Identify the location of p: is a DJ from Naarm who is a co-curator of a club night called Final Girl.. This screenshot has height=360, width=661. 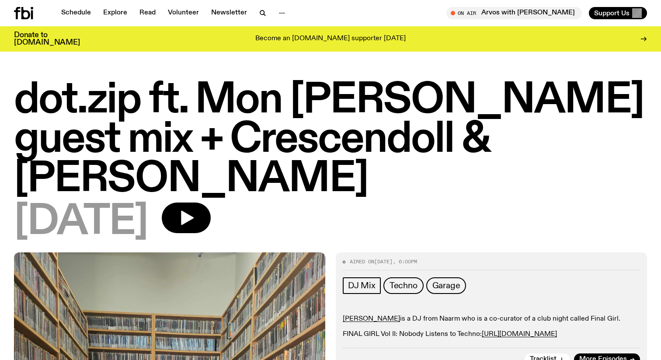
(492, 319).